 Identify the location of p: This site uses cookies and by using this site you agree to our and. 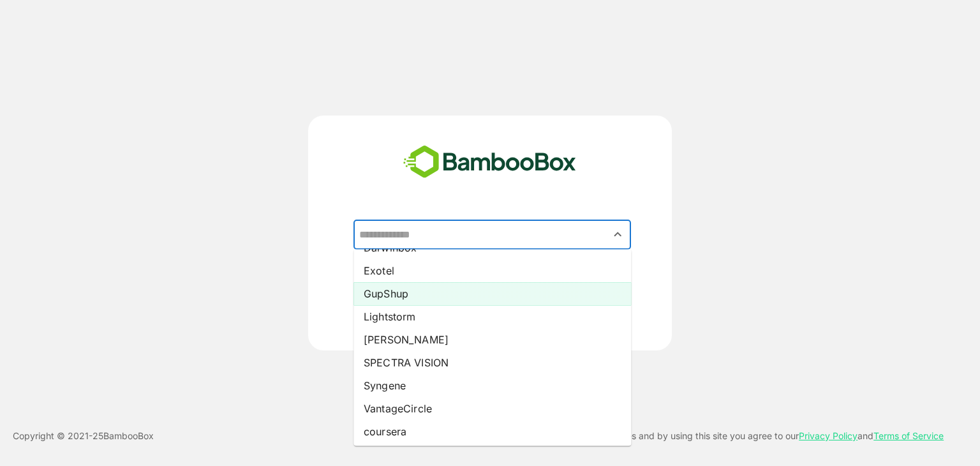
(745, 436).